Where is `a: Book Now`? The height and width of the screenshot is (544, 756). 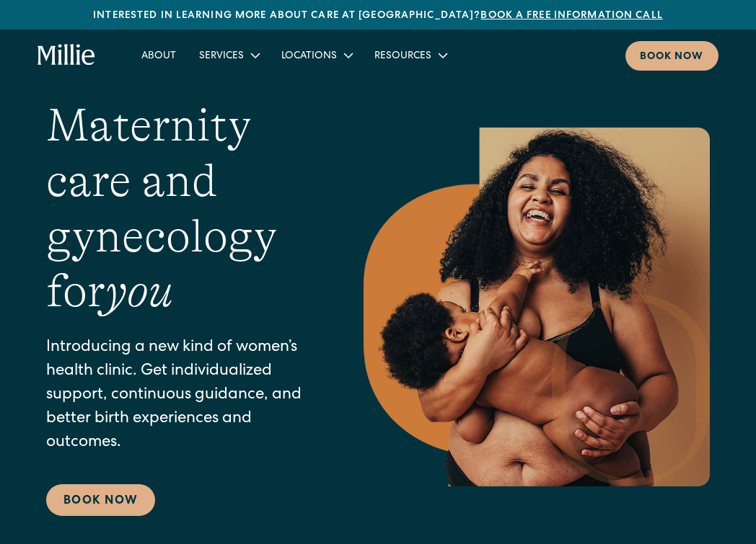 a: Book Now is located at coordinates (101, 500).